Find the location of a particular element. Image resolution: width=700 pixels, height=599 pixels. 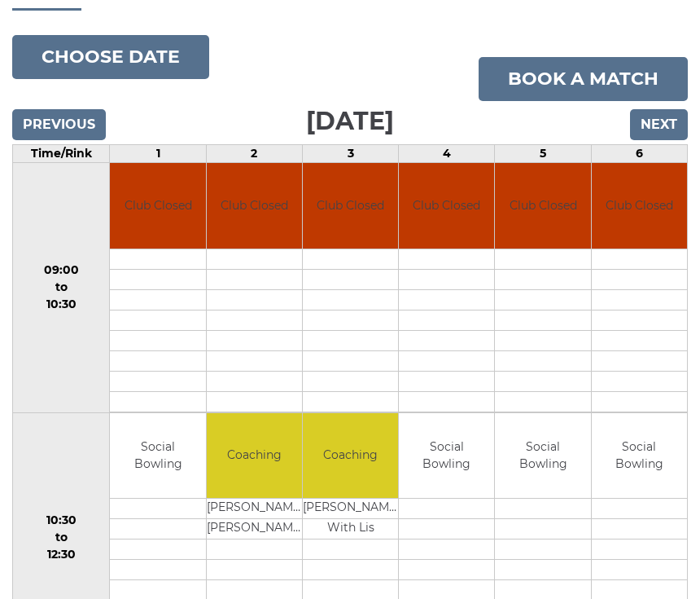

td: 1 is located at coordinates (158, 155).